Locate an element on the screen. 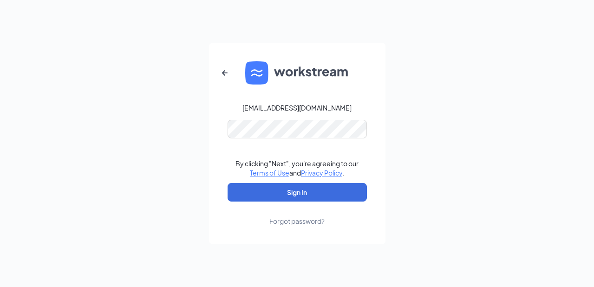 This screenshot has width=594, height=287. img: WS logo and Workstream text is located at coordinates (297, 73).